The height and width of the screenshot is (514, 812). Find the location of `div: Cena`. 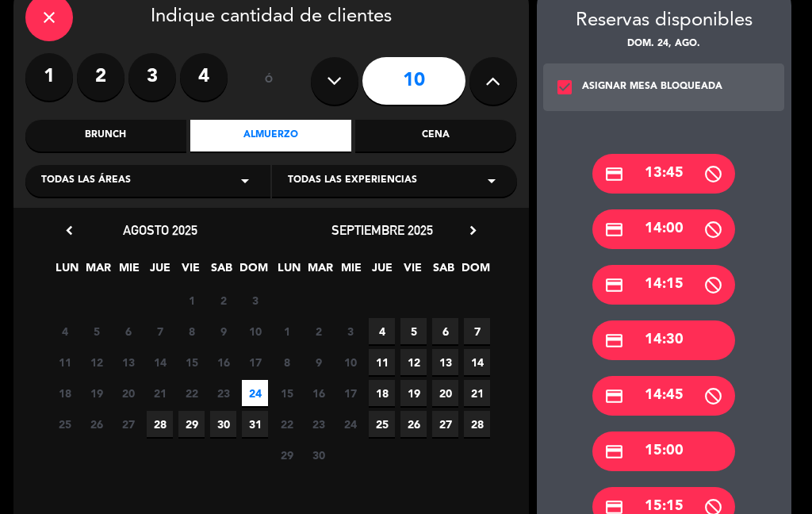

div: Cena is located at coordinates (435, 136).